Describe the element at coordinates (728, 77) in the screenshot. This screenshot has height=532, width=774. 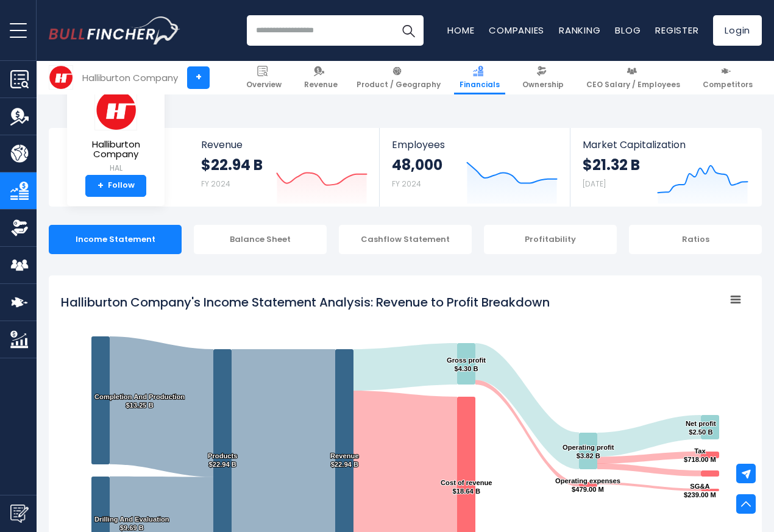
I see `a: Competitors` at that location.